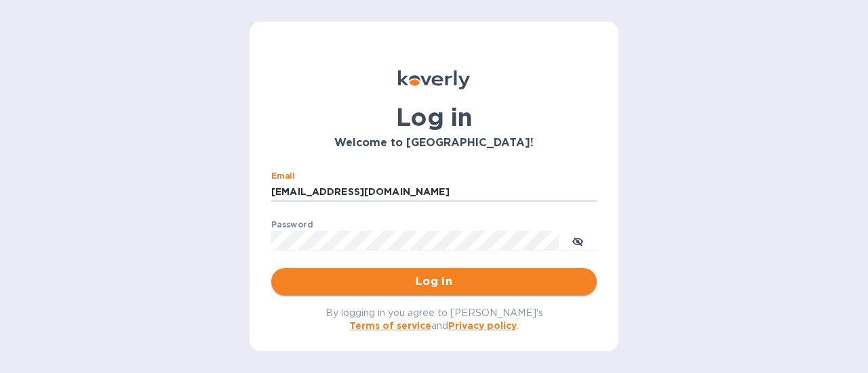  Describe the element at coordinates (578, 240) in the screenshot. I see `button: toggle password visibility` at that location.